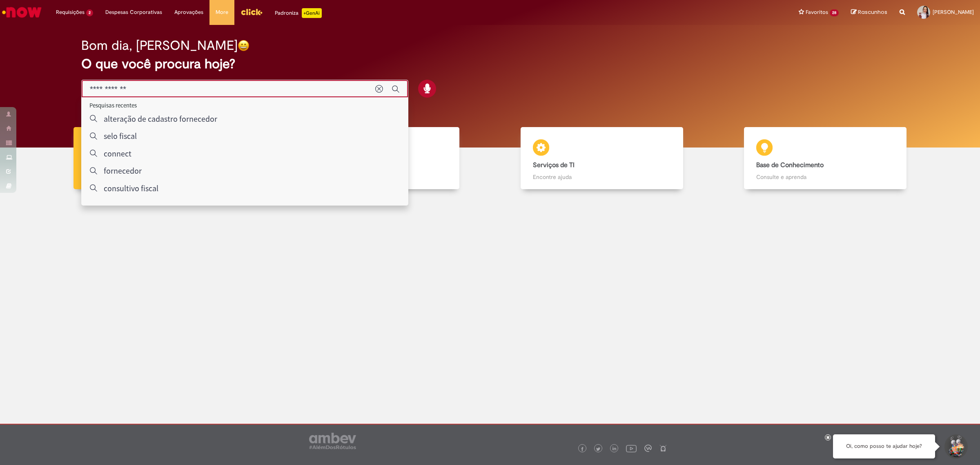 This screenshot has height=465, width=980. What do you see at coordinates (663, 448) in the screenshot?
I see `img: logo_footer_naosei.png` at bounding box center [663, 448].